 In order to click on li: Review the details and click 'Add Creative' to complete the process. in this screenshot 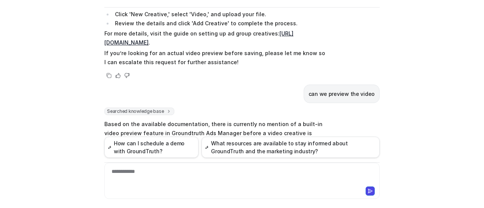, I will do `click(219, 23)`.